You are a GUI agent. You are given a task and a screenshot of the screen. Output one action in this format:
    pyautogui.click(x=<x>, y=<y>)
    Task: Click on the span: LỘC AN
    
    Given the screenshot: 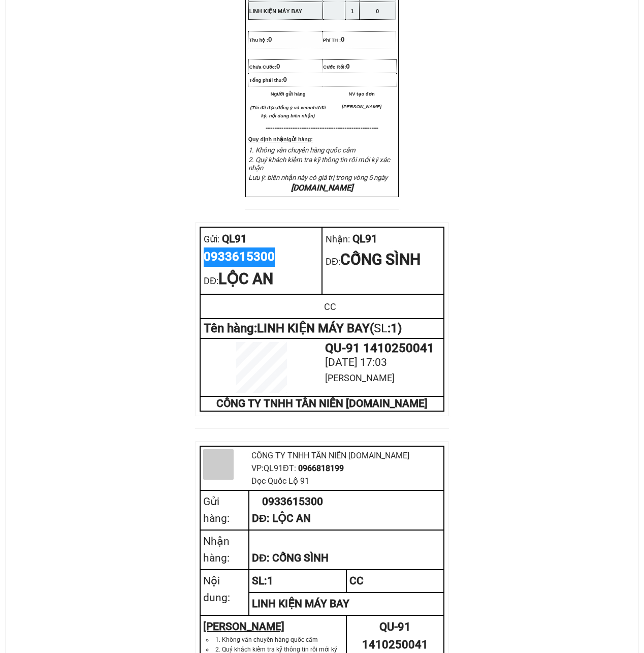 What is the action you would take?
    pyautogui.click(x=246, y=279)
    